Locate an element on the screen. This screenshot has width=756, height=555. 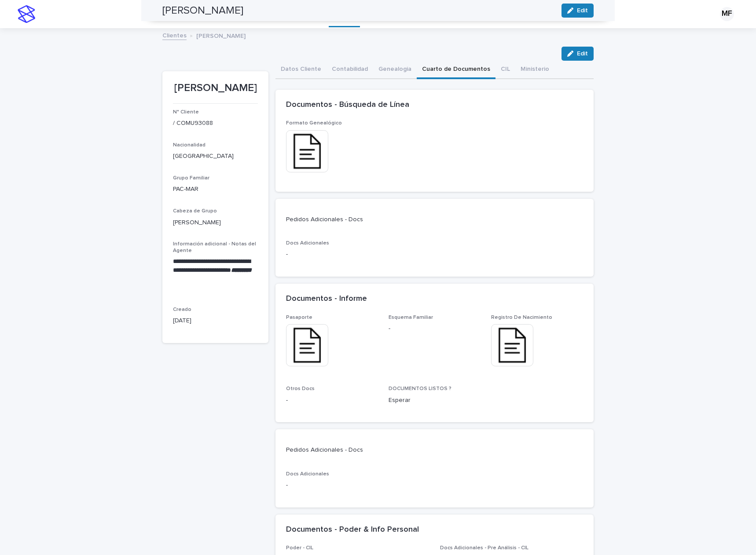
span: Registro De Nacimiento is located at coordinates (521, 317).